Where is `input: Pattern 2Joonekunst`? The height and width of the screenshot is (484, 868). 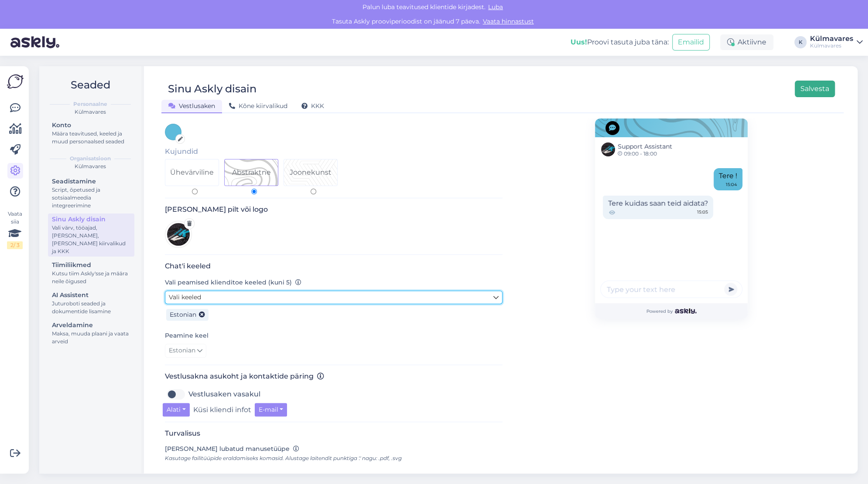 input: Pattern 2Joonekunst is located at coordinates (313, 192).